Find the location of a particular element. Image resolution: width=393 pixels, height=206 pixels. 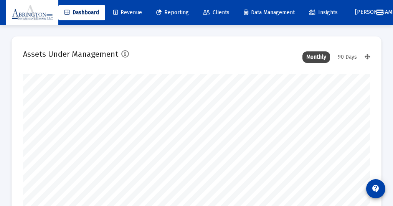

a: Dashboard is located at coordinates (82, 13).